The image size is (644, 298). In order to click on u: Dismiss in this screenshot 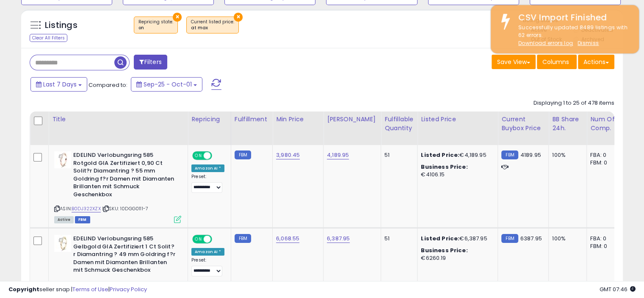, I will do `click(588, 43)`.